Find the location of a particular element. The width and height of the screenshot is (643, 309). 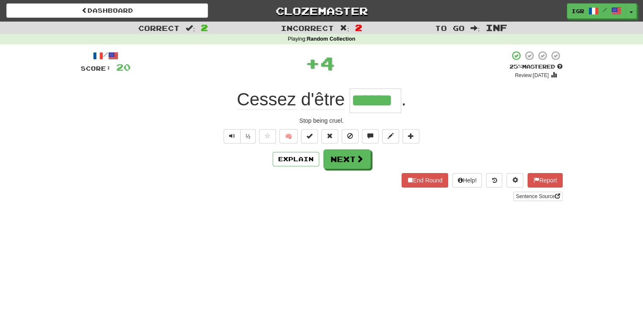

button: Favorite sentence (alt+f) is located at coordinates (268, 136).